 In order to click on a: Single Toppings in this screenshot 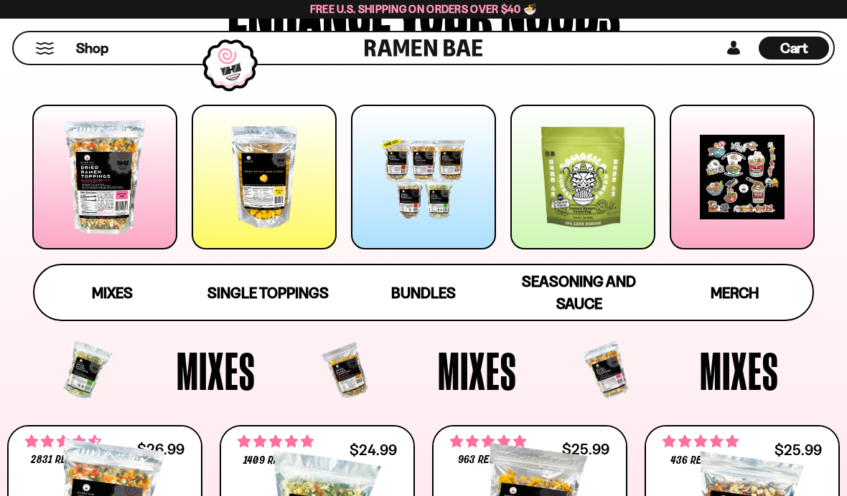, I will do `click(268, 293)`.